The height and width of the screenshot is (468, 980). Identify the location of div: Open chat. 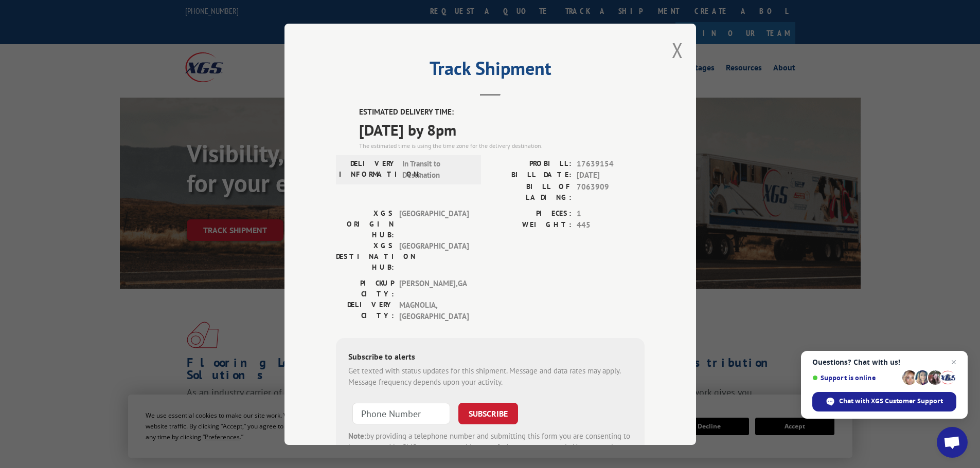
(952, 443).